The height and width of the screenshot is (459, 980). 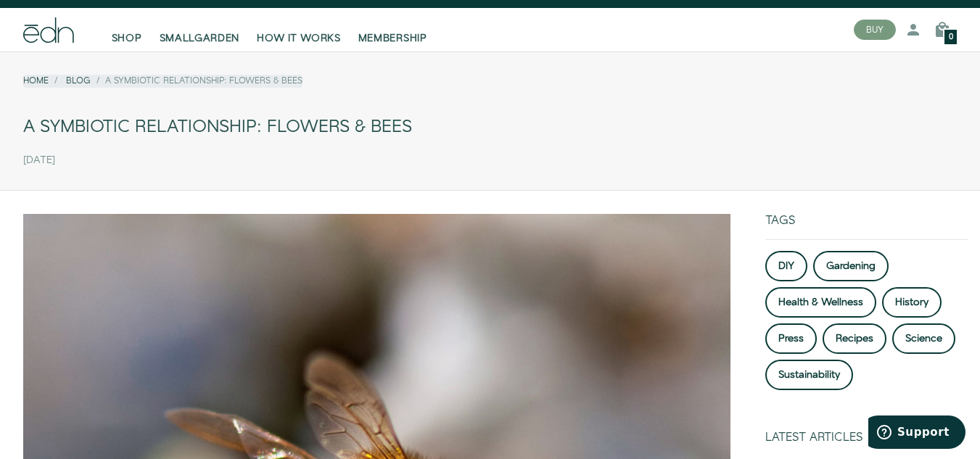 What do you see at coordinates (127, 38) in the screenshot?
I see `span: SHOP` at bounding box center [127, 38].